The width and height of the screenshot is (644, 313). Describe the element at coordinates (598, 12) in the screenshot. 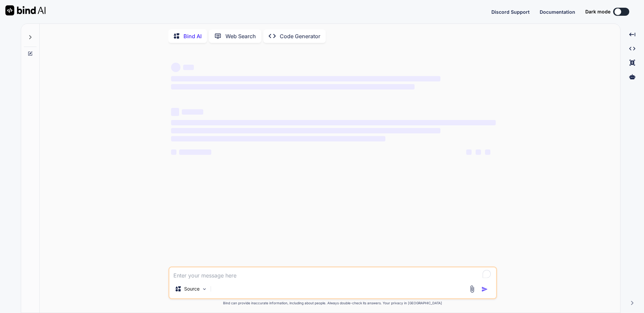

I see `span: Dark mode` at that location.